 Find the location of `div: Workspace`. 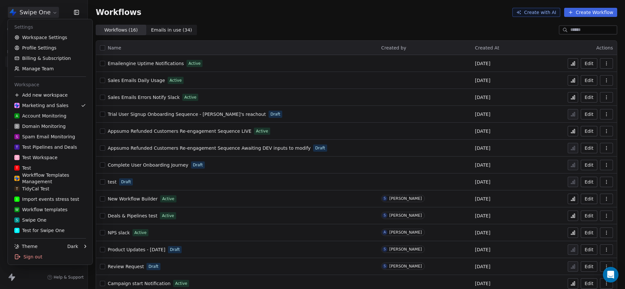

div: Workspace is located at coordinates (50, 85).